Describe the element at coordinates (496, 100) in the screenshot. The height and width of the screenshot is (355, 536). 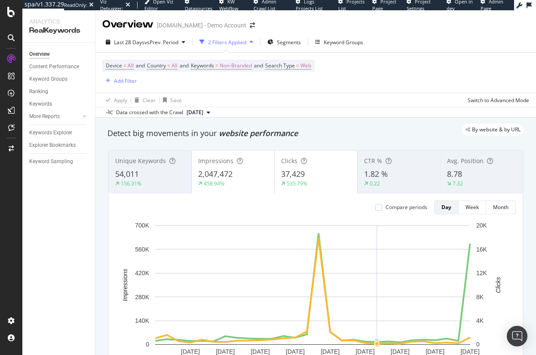
I see `button: Switch to Advanced Mode` at that location.